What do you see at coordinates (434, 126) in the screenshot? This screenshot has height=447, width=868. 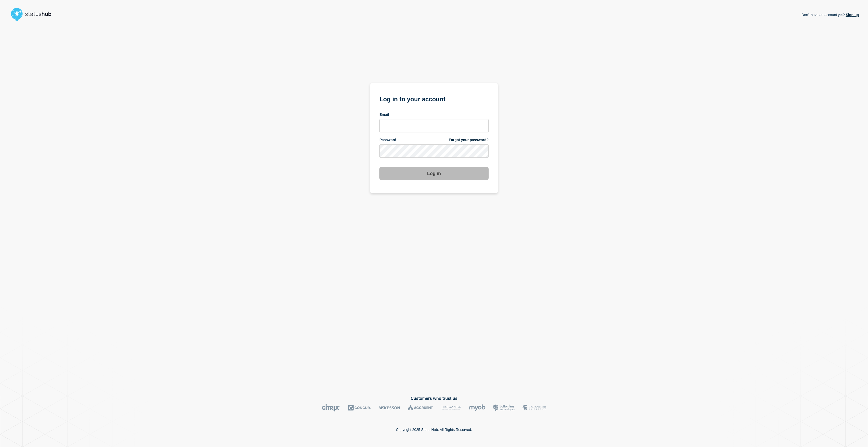 I see `input: email input` at bounding box center [434, 126].